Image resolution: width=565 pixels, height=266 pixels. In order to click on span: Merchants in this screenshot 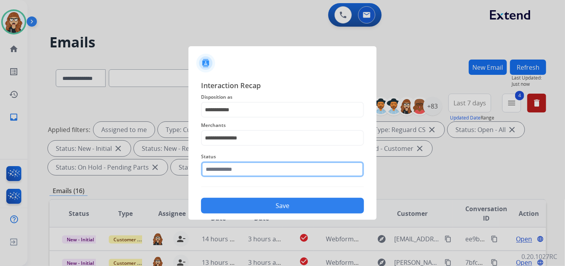, I will do `click(282, 126)`.